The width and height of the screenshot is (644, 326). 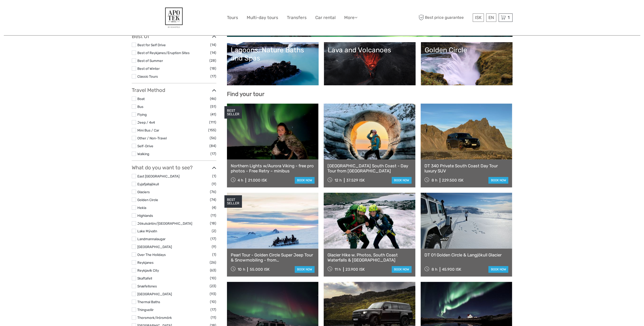 What do you see at coordinates (213, 192) in the screenshot?
I see `span: (76)` at bounding box center [213, 192].